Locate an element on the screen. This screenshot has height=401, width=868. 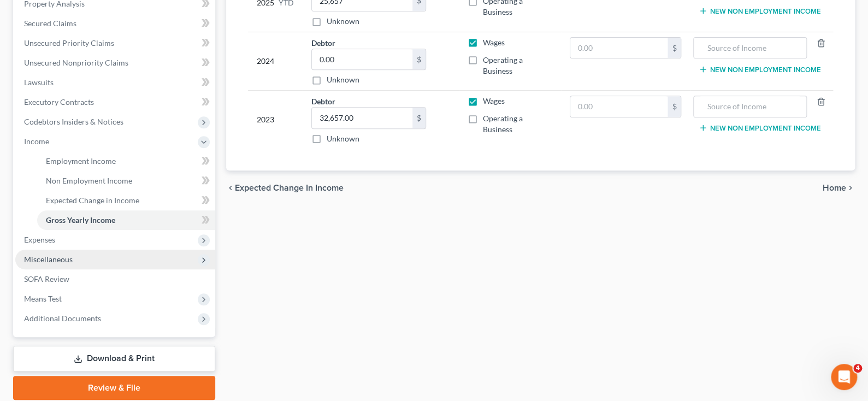
span: Home is located at coordinates (835, 188).